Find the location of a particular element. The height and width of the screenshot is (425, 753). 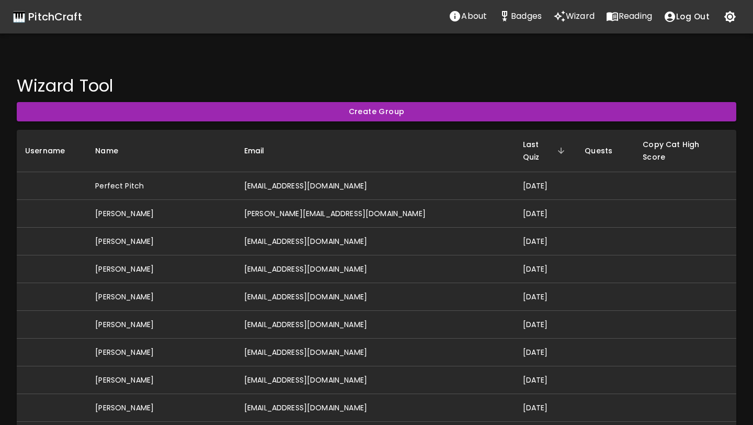

p: Wizard is located at coordinates (580, 16).